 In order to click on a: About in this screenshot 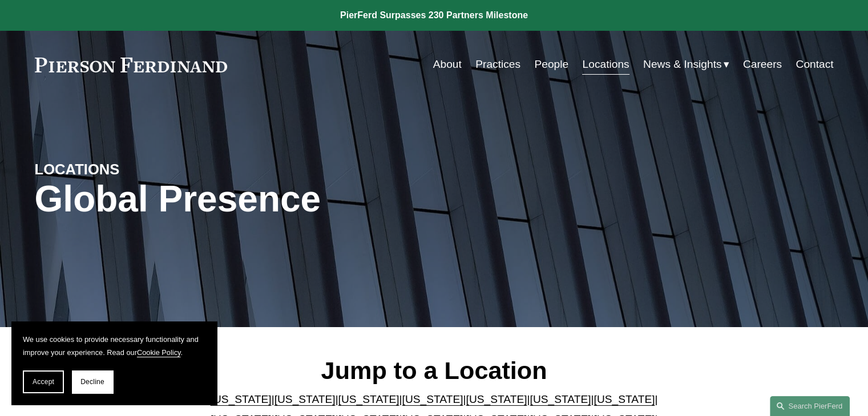, I will do `click(447, 64)`.